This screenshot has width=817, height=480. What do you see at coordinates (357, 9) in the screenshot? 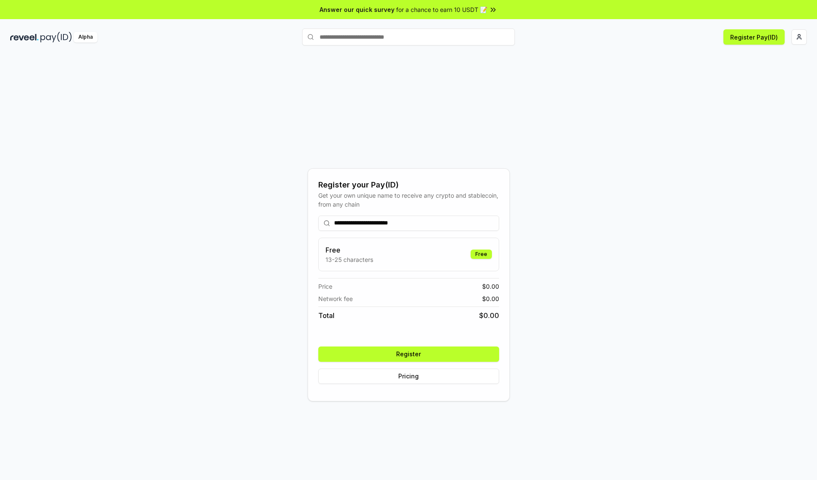
I see `span: Answer our quick survey` at bounding box center [357, 9].